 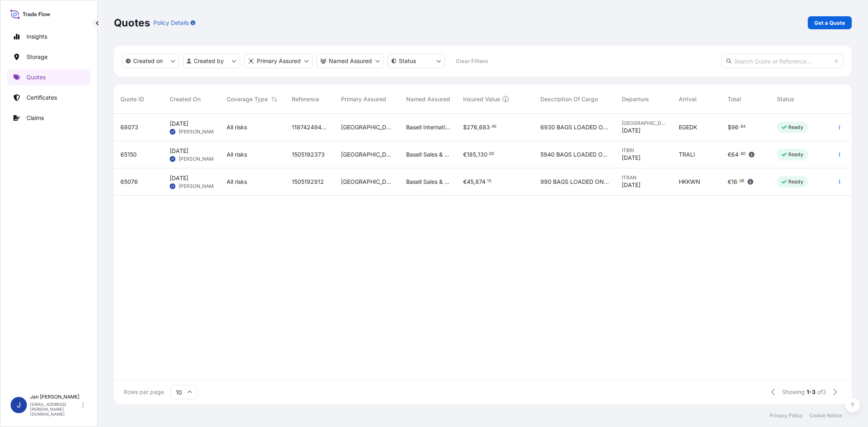 What do you see at coordinates (830, 22) in the screenshot?
I see `a: Get a Quote` at bounding box center [830, 22].